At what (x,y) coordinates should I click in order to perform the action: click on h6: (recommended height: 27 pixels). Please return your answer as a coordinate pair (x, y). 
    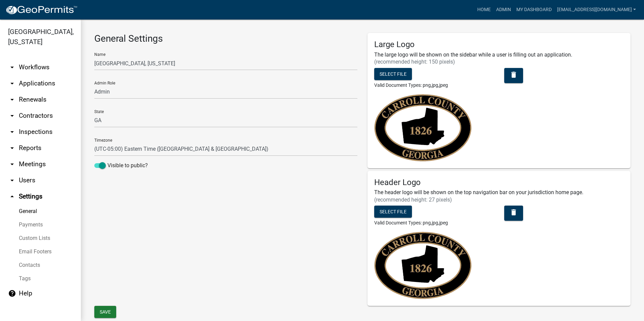
    Looking at the image, I should click on (499, 200).